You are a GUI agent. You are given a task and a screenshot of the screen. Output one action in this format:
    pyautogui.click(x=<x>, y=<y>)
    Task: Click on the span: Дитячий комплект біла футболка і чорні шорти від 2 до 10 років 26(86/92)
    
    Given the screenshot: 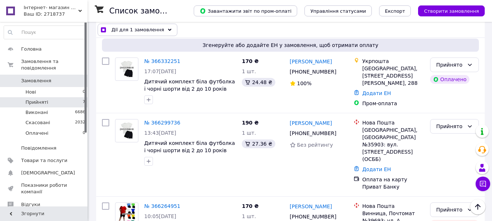 What is the action you would take?
    pyautogui.click(x=189, y=89)
    